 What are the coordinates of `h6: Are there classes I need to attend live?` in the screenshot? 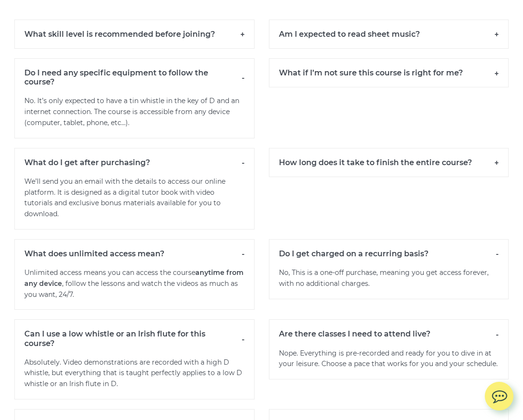 It's located at (389, 333).